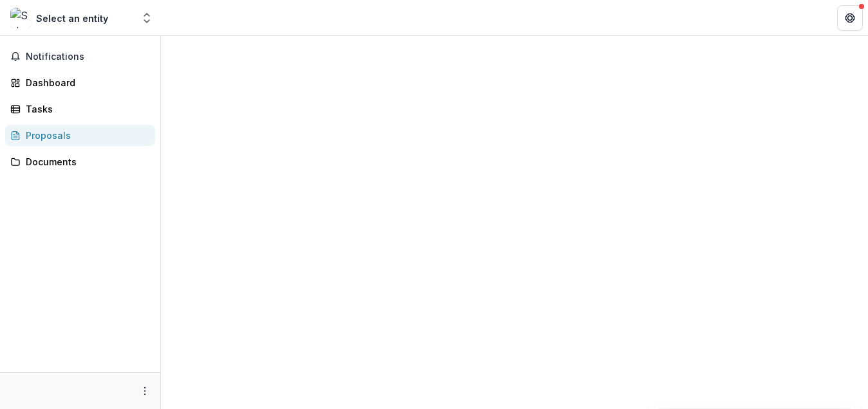  I want to click on div: Proposals, so click(85, 135).